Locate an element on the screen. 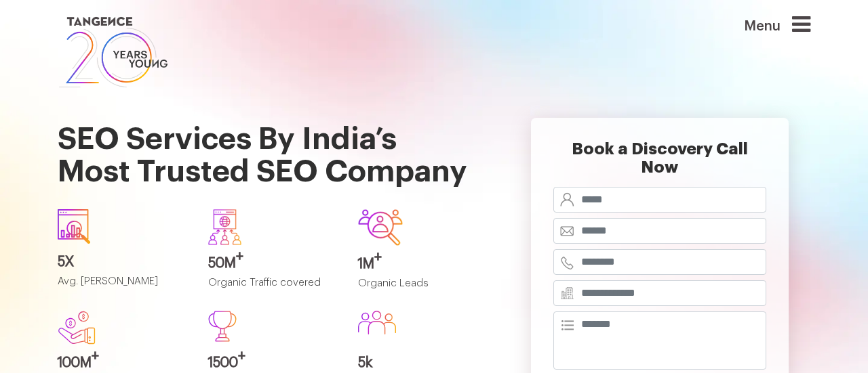 This screenshot has height=373, width=868. h3: 5X is located at coordinates (123, 262).